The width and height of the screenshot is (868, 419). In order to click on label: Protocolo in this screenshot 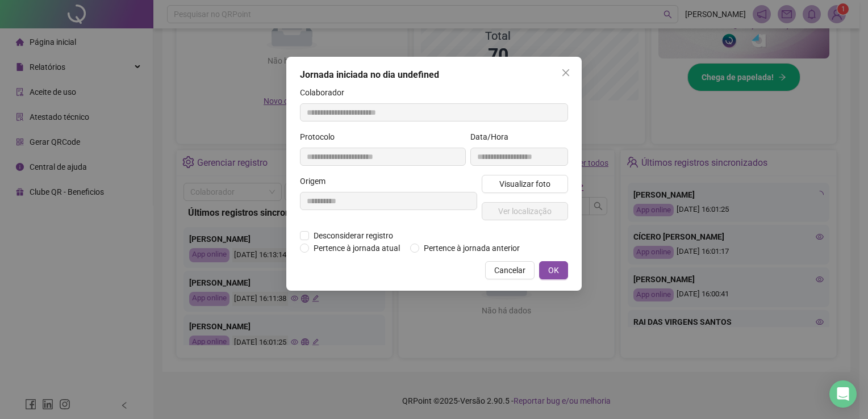, I will do `click(321, 137)`.